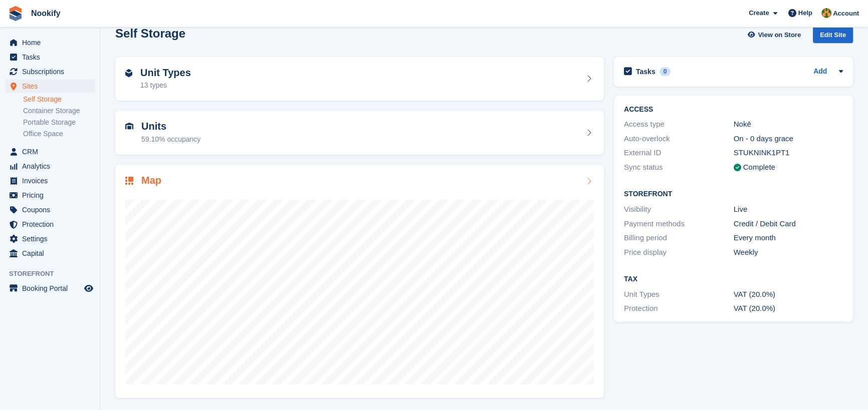 The image size is (868, 410). What do you see at coordinates (359, 79) in the screenshot?
I see `a: Unit Types 13 types` at bounding box center [359, 79].